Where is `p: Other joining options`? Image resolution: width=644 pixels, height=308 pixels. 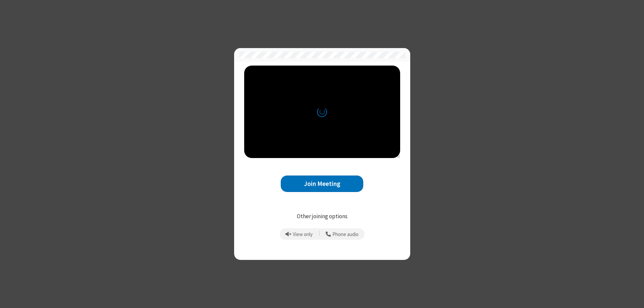 p: Other joining options is located at coordinates (322, 217).